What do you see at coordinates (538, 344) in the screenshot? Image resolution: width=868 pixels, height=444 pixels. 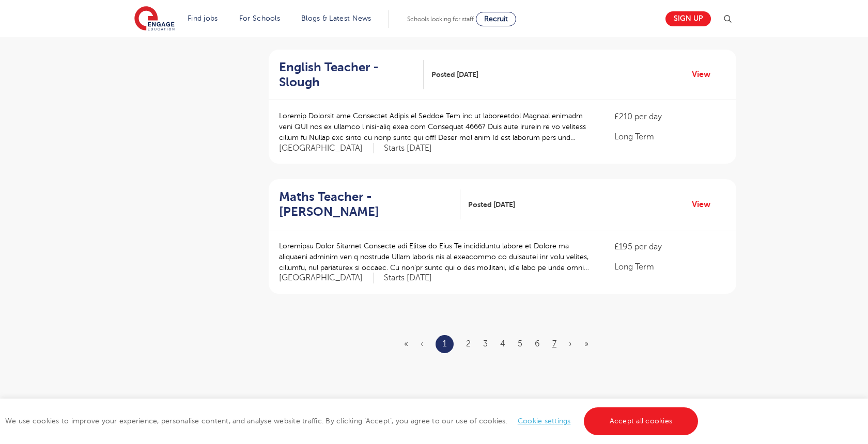 I see `a: 6` at bounding box center [538, 344].